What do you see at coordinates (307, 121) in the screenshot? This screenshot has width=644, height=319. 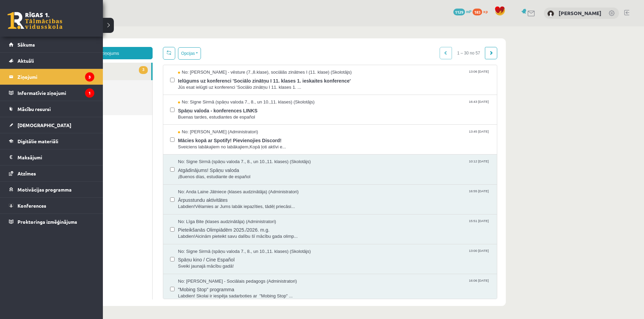 I see `span: Sveiciens labākajiem no labākajiem,Kopā ļoti aktīvi e...` at bounding box center [307, 121].